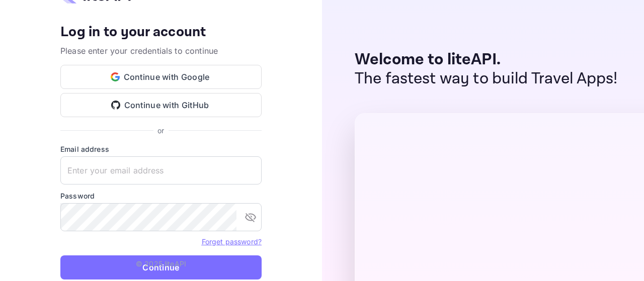  Describe the element at coordinates (161, 131) in the screenshot. I see `p: or` at that location.